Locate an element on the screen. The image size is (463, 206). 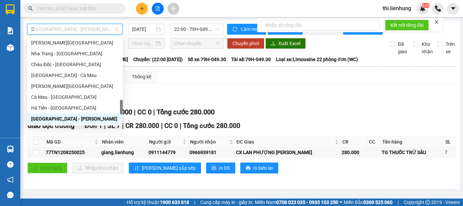
input: Tìm tên, số ĐT hoặc mã đơn is located at coordinates (77, 8).